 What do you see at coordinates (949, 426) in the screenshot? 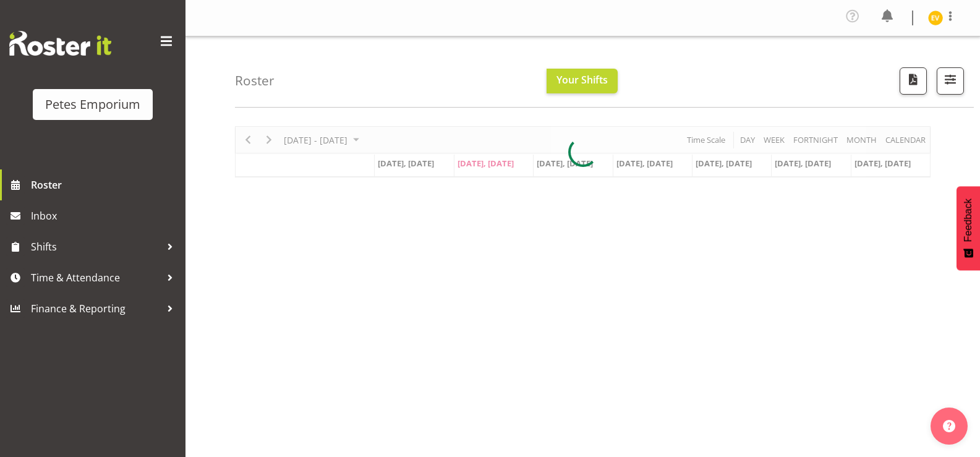
I see `img: help-xxl-2.png` at bounding box center [949, 426].